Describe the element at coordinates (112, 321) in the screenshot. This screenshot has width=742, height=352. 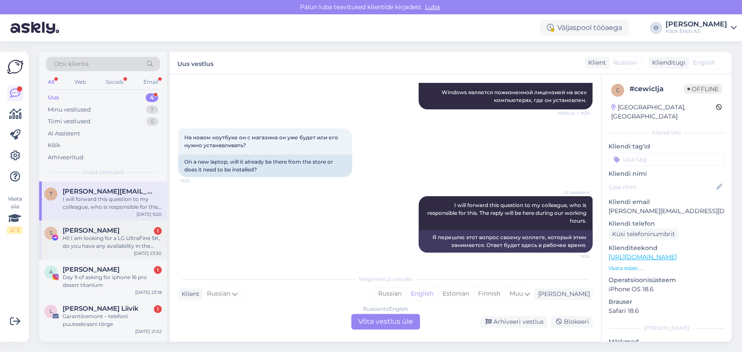
I see `div: Garantiiremont – telefoni puuteekraani tõrge` at that location.